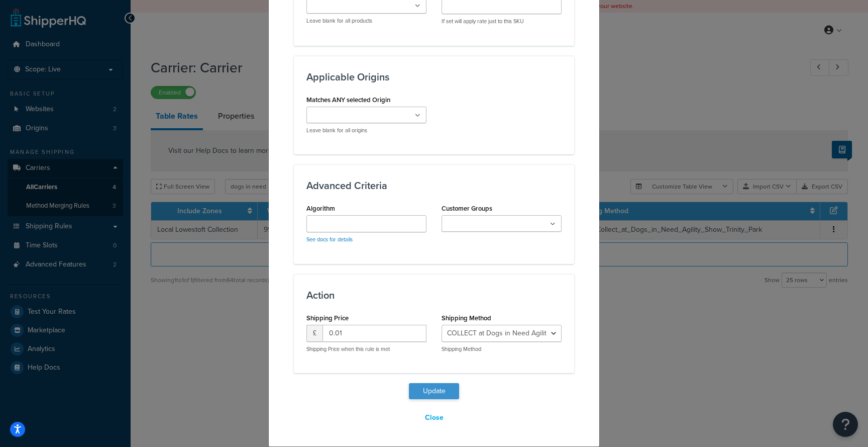  Describe the element at coordinates (320, 208) in the screenshot. I see `label: Algorithm` at that location.